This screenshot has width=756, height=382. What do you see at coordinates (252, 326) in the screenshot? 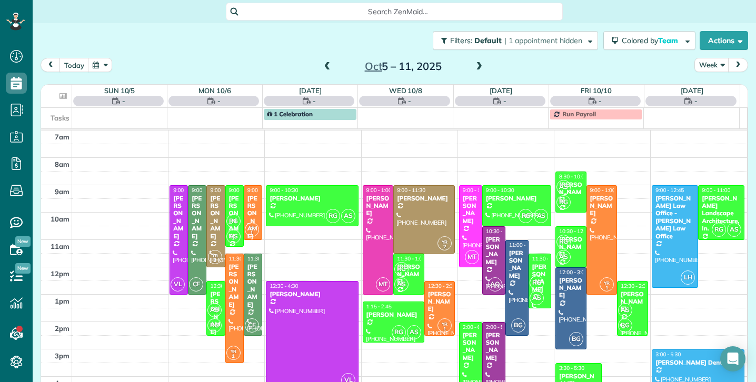
I see `span: CF` at bounding box center [252, 326].